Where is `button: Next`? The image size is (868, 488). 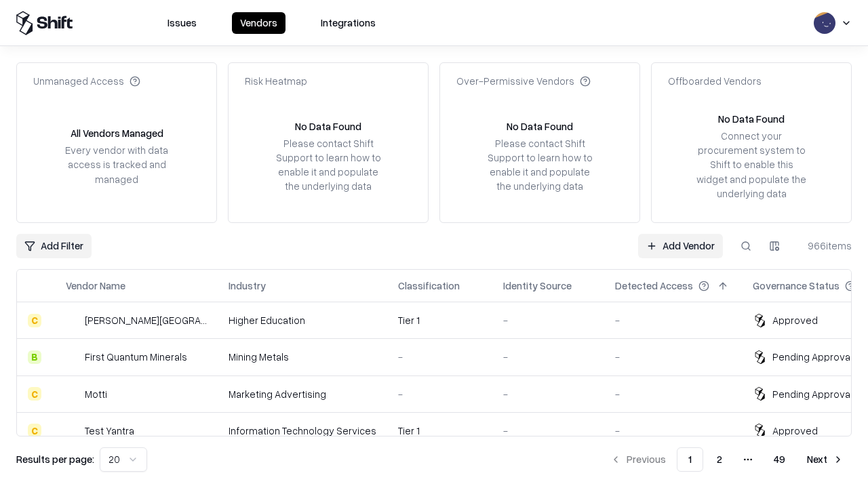
button: Next is located at coordinates (825, 459).